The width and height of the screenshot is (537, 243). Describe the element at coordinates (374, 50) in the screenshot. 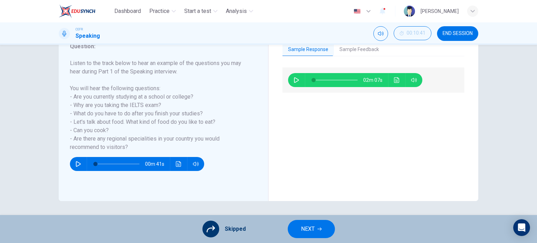

I see `div: basic tabs example` at that location.